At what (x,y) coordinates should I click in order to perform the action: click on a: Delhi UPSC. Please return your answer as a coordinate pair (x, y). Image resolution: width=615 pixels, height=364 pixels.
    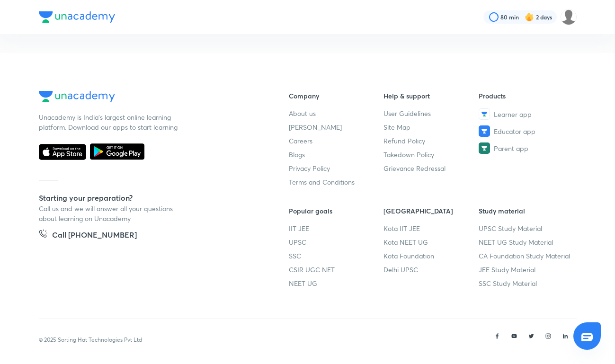
    Looking at the image, I should click on (431, 269).